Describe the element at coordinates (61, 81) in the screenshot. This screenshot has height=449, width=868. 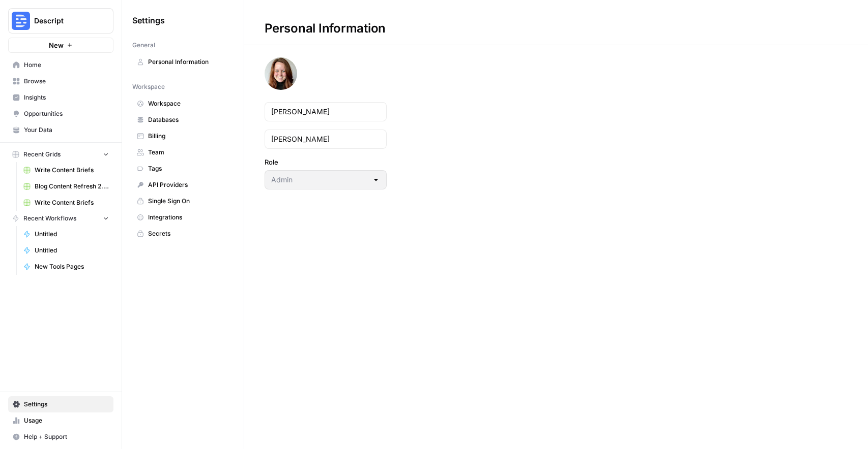
I see `a: Browse` at that location.